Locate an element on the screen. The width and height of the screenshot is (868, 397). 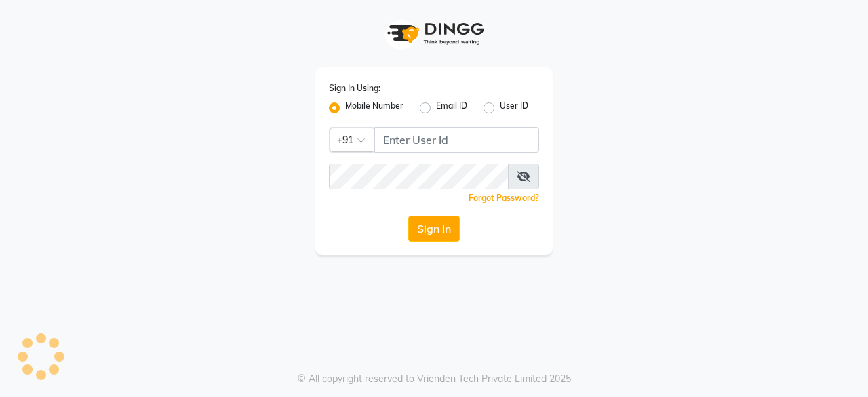
a: Forgot Password? is located at coordinates (504, 197).